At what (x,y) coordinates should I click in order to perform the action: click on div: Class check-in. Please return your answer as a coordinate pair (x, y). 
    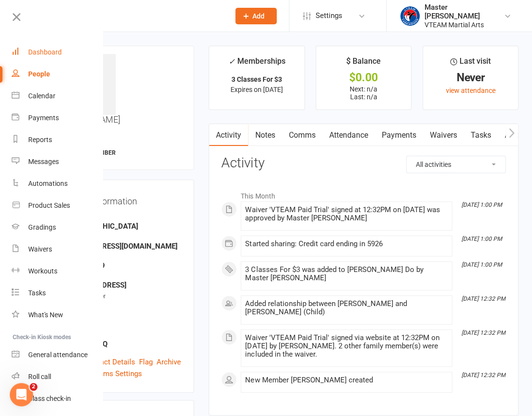
    Looking at the image, I should click on (49, 399).